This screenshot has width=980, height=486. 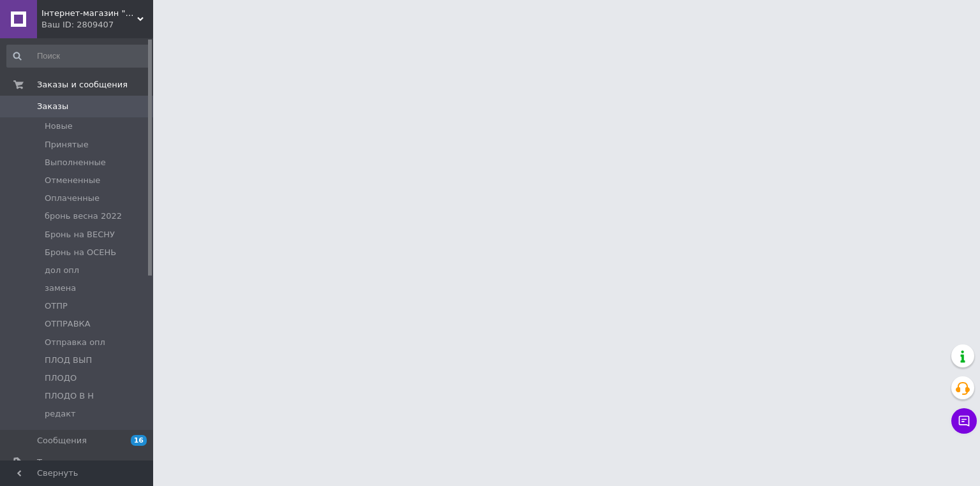 What do you see at coordinates (66, 144) in the screenshot?
I see `span: Принятые` at bounding box center [66, 144].